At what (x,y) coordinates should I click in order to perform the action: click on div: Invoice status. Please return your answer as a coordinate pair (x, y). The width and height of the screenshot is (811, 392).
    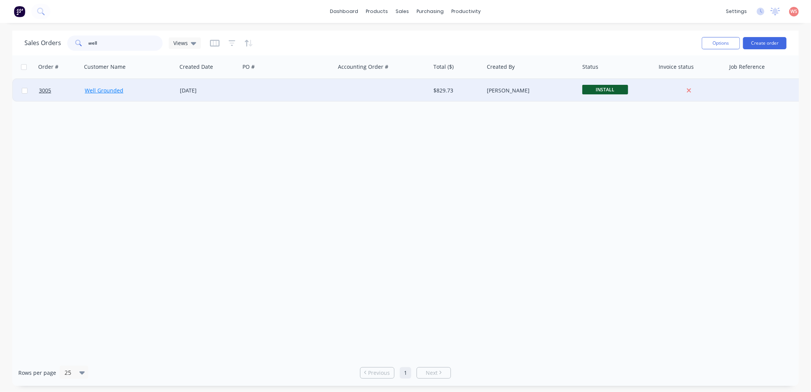
    Looking at the image, I should click on (676, 67).